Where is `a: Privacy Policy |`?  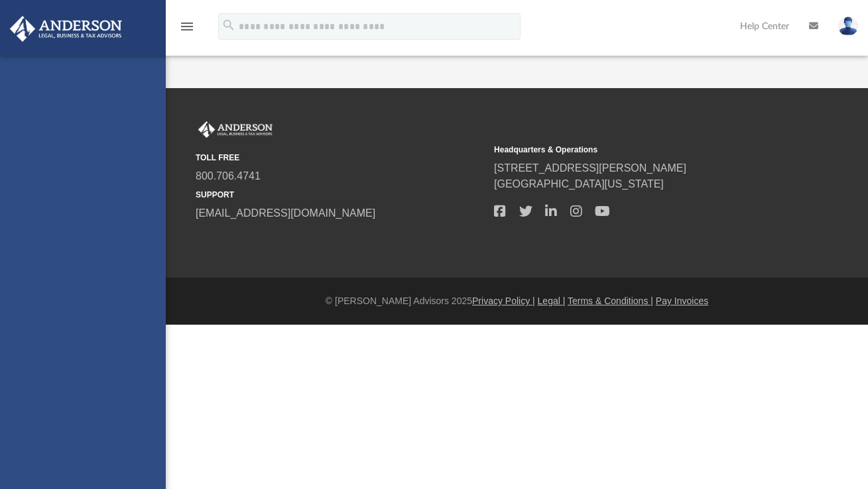
a: Privacy Policy | is located at coordinates (504, 301).